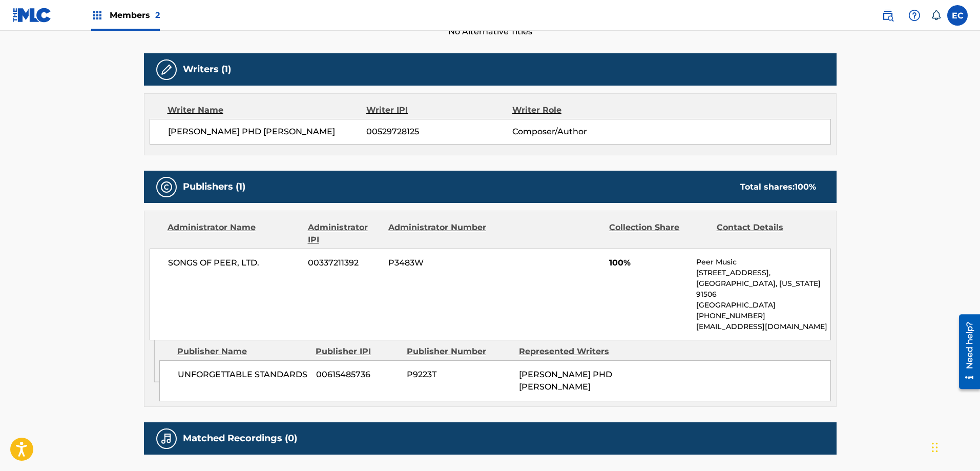  Describe the element at coordinates (459, 375) in the screenshot. I see `span: P9223T` at that location.